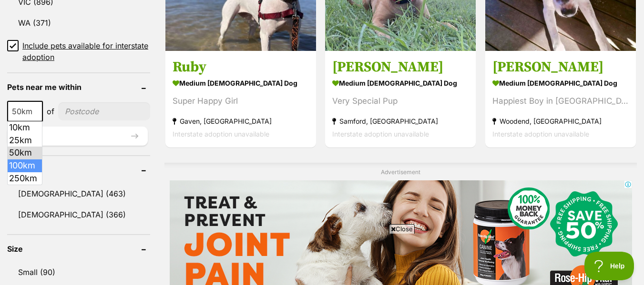 The image size is (644, 285). What do you see at coordinates (79, 170) in the screenshot?
I see `header: Gender` at bounding box center [79, 170].